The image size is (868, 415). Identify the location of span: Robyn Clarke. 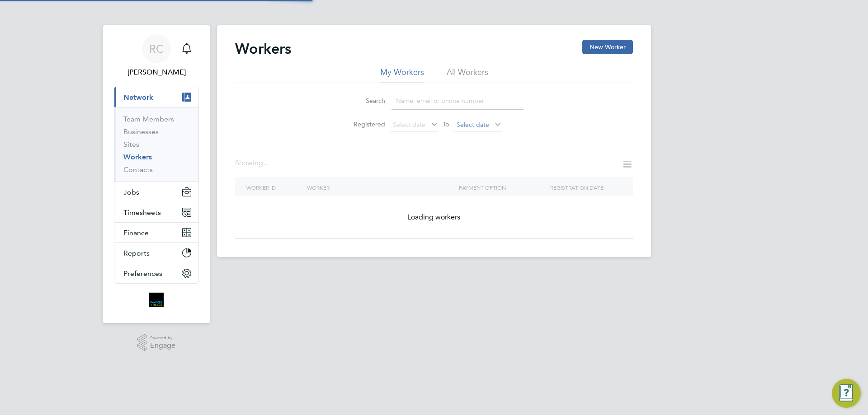
(156, 72).